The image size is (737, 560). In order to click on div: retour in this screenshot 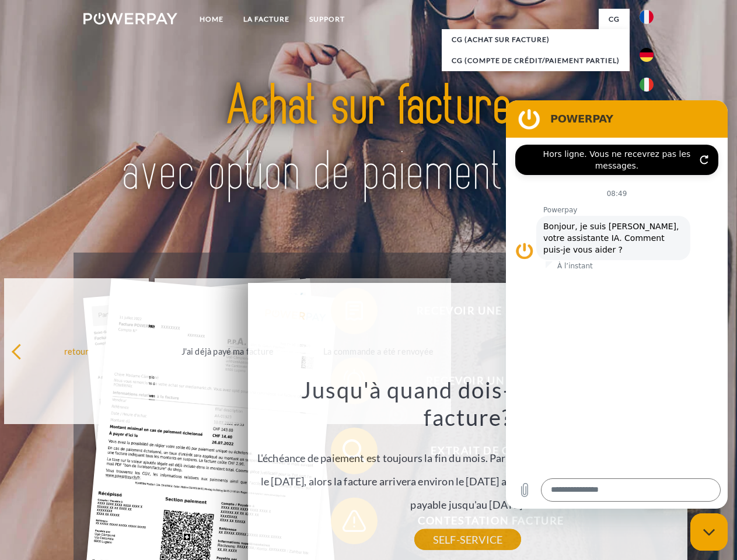, I will do `click(77, 351)`.